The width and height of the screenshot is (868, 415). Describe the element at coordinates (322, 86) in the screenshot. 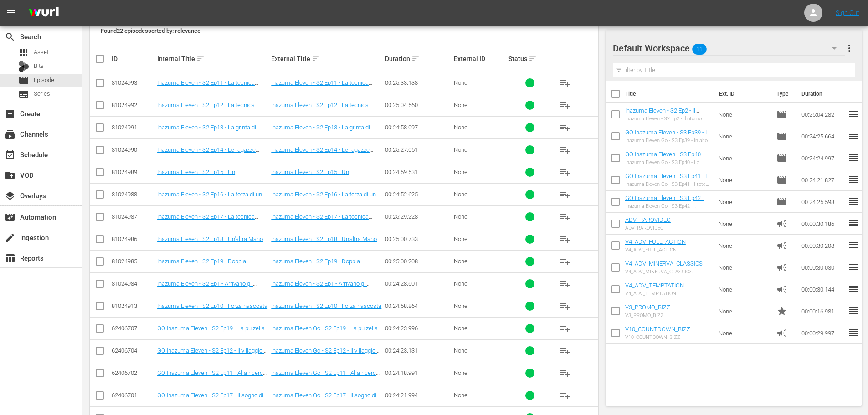

I see `a: Inazuma Eleven - S2 Ep11 - La tecnica proibita (prima parte)` at that location.